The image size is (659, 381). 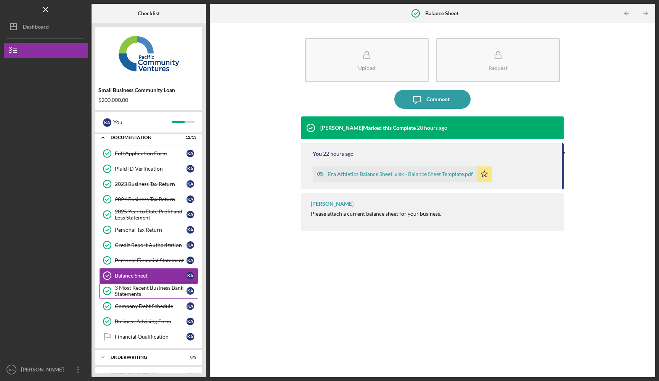 What do you see at coordinates (498, 60) in the screenshot?
I see `button: Request` at bounding box center [498, 60].